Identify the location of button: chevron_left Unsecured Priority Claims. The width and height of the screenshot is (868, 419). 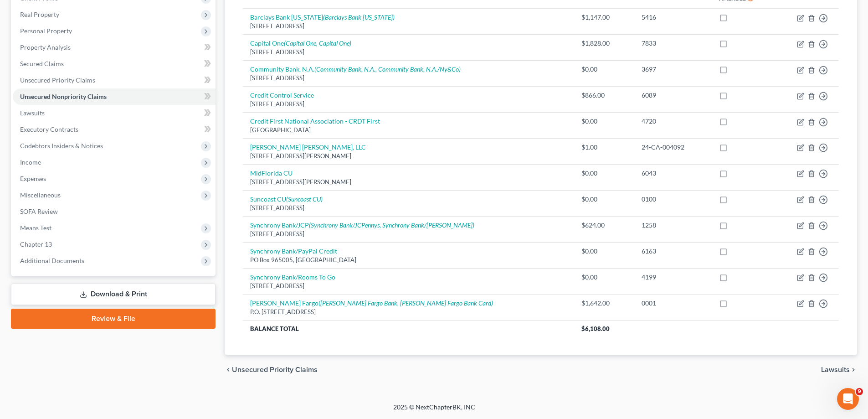
(271, 369).